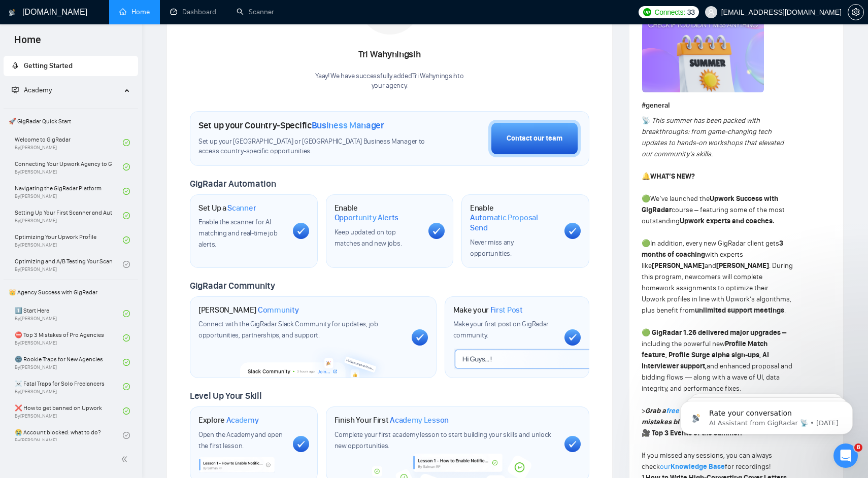  Describe the element at coordinates (711, 12) in the screenshot. I see `span: user` at that location.